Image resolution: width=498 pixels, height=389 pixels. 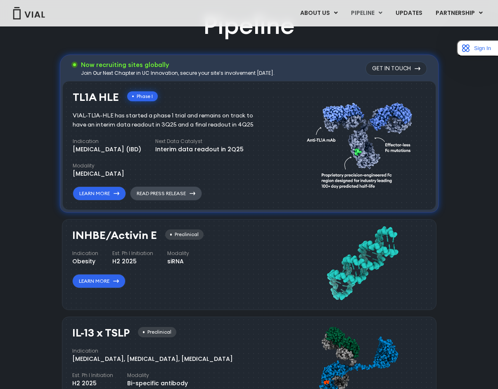 What do you see at coordinates (166, 193) in the screenshot?
I see `a: Read Press Release` at bounding box center [166, 193].